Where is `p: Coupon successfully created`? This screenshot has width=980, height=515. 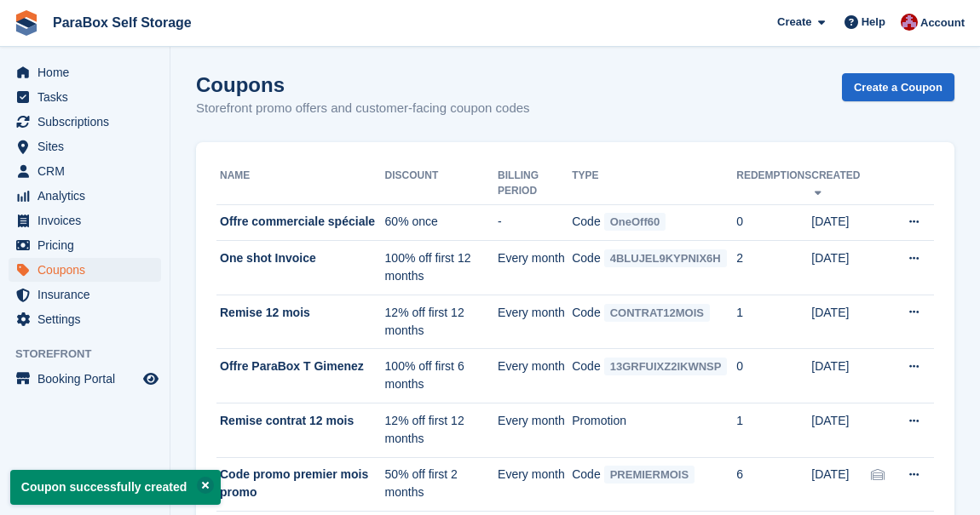 p: Coupon successfully created is located at coordinates (115, 487).